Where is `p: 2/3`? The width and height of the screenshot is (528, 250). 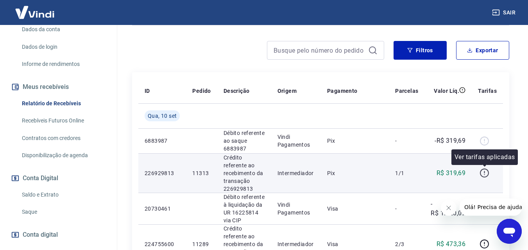
p: 2/3 is located at coordinates (406, 245).